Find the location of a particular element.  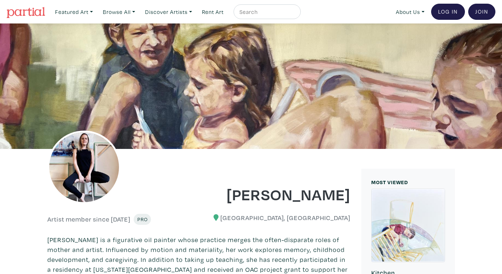

a: Log In is located at coordinates (448, 12).